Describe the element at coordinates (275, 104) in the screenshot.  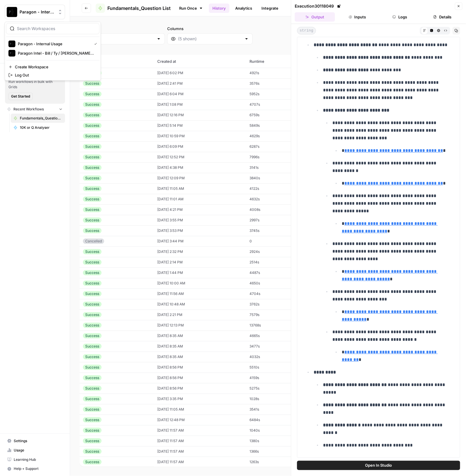
I see `td: 4707s` at that location.